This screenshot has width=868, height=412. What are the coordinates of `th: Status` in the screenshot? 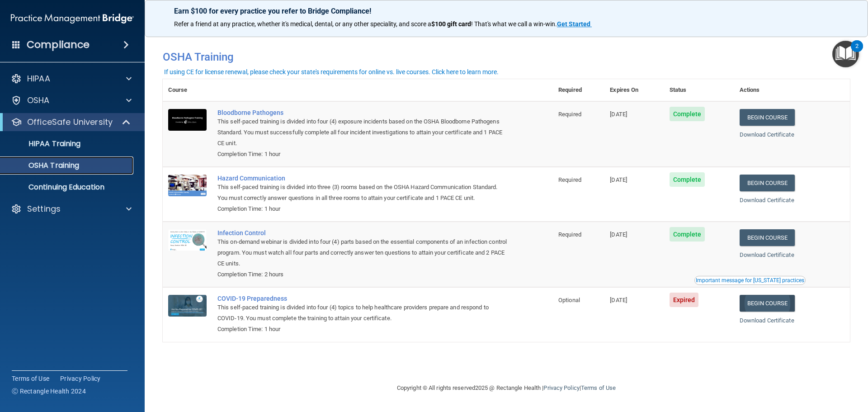 It's located at (699, 90).